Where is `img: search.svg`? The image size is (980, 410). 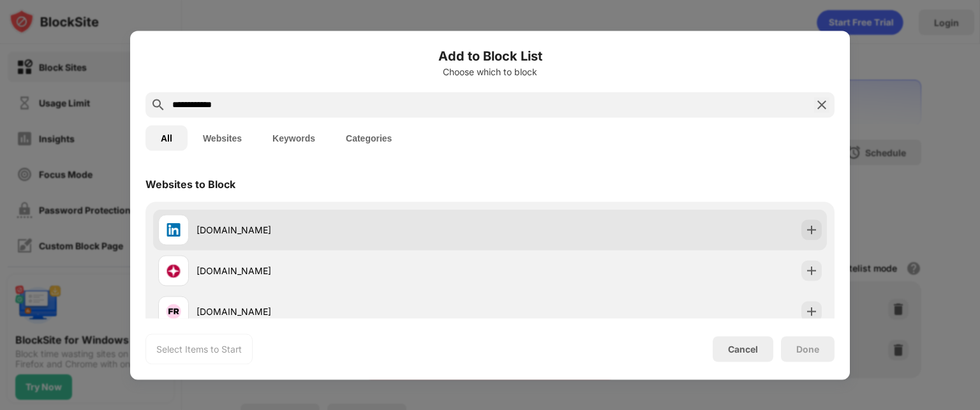
img: search.svg is located at coordinates (158, 105).